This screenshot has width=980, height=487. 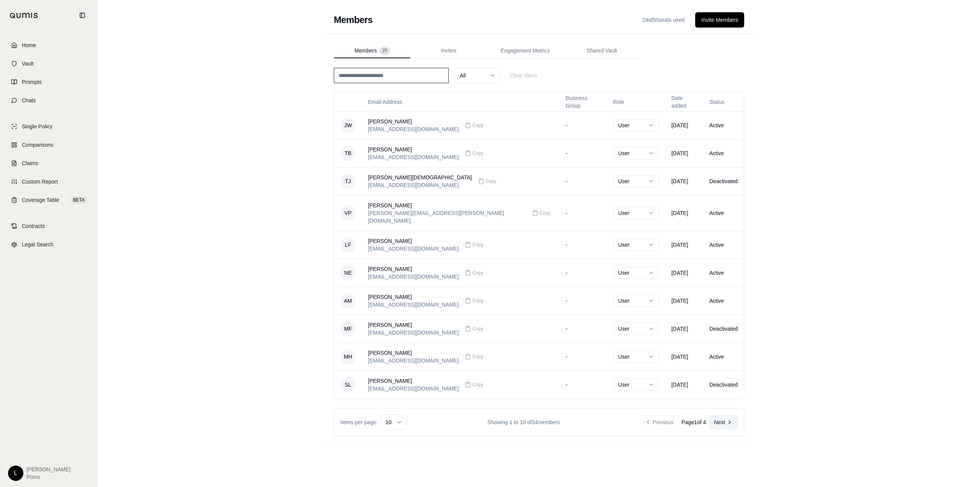 What do you see at coordinates (449, 51) in the screenshot?
I see `span: Invites` at bounding box center [449, 51].